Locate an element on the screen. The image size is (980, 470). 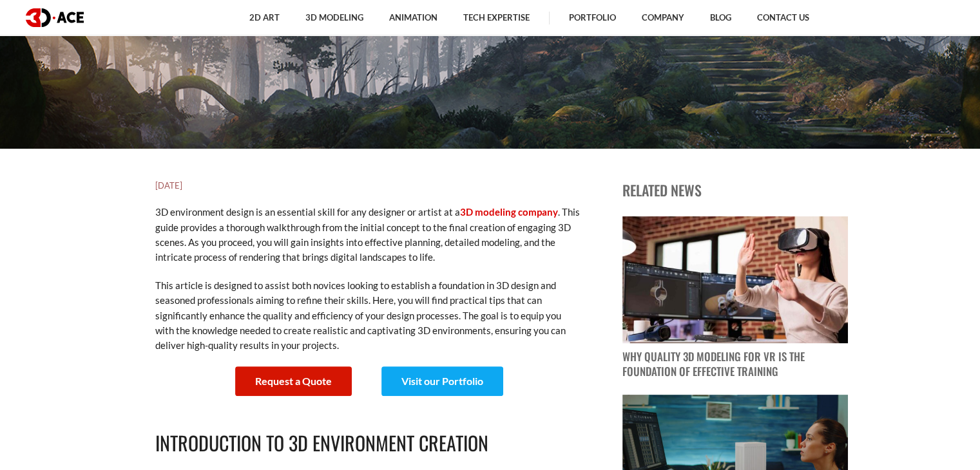
a: 3D modeling company is located at coordinates (509, 212).